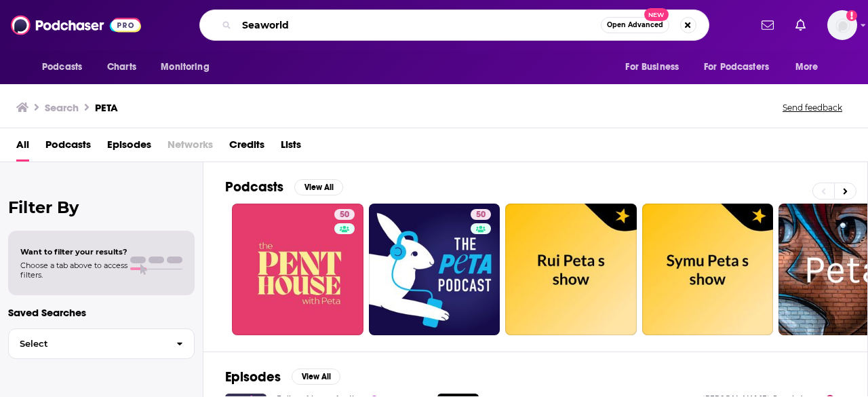  I want to click on svg: Add a profile image, so click(852, 16).